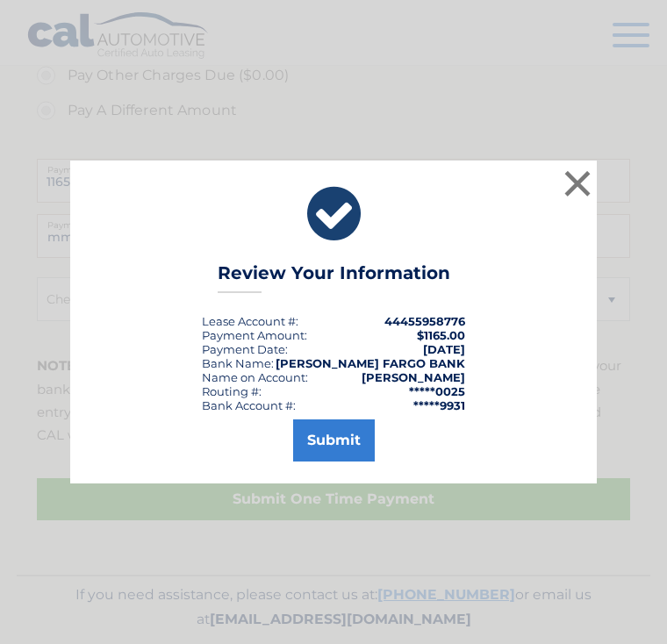 Image resolution: width=667 pixels, height=644 pixels. What do you see at coordinates (333, 441) in the screenshot?
I see `button: Submit` at bounding box center [333, 441].